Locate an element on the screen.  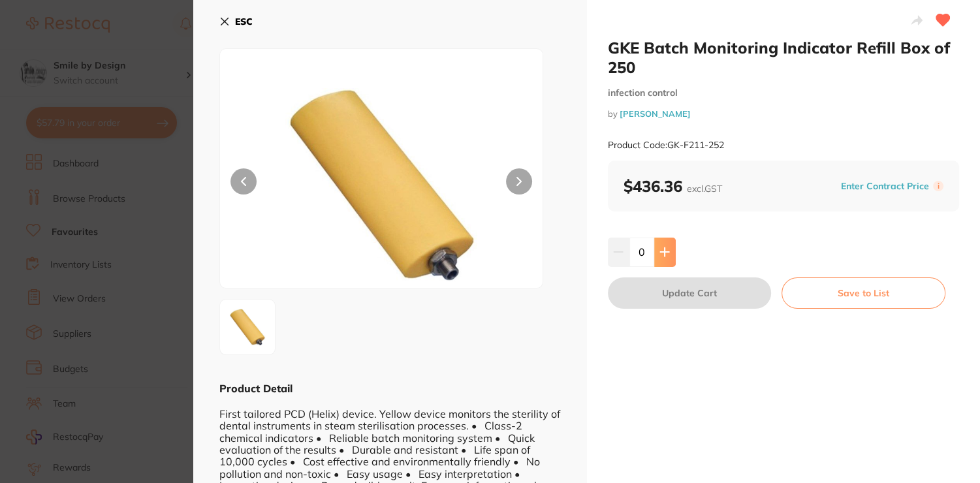
small: infection control is located at coordinates (783, 93).